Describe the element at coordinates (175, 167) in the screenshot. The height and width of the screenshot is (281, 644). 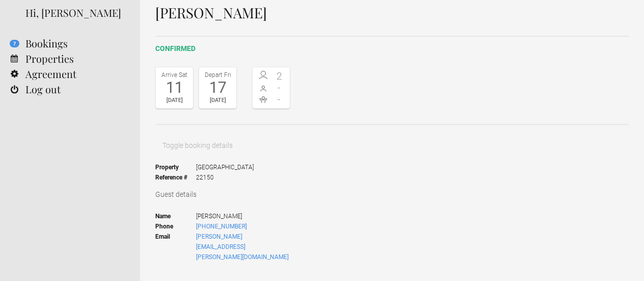
I see `strong: Property` at that location.